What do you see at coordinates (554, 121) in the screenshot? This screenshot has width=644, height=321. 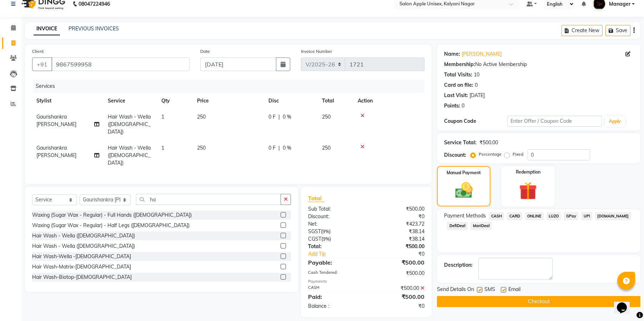 I see `input: Enter Offer / Coupon Code` at bounding box center [554, 121].